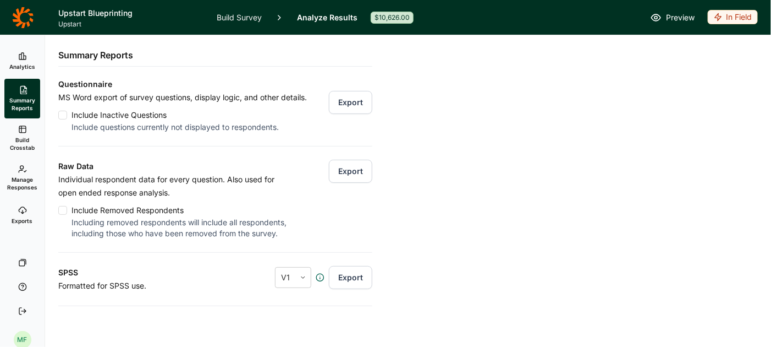 This screenshot has width=771, height=347. Describe the element at coordinates (22, 98) in the screenshot. I see `a: Summary Reports` at that location.